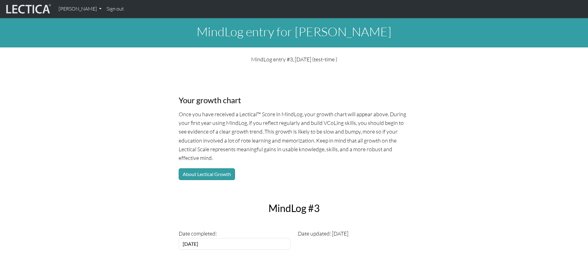 The width and height of the screenshot is (588, 256). I want to click on a: Sign out, so click(115, 9).